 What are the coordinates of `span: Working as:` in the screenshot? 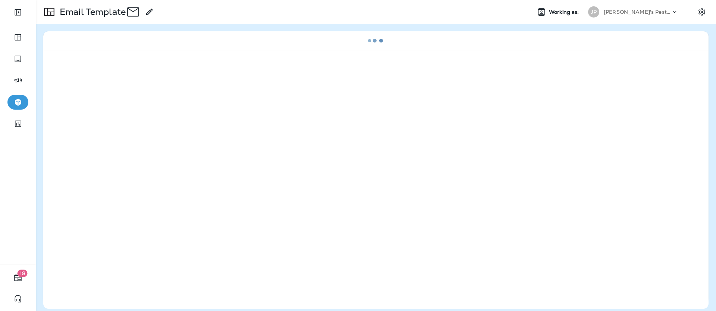 It's located at (564, 12).